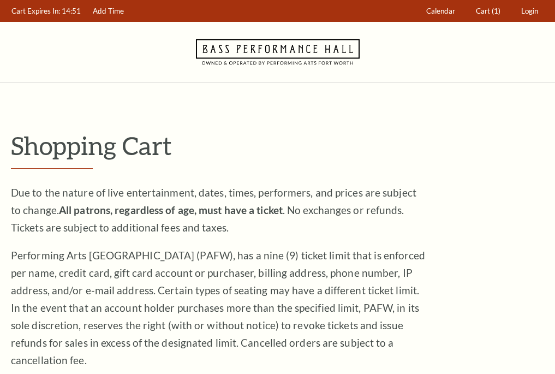 The height and width of the screenshot is (374, 555). I want to click on span: Due to the nature of live entertainment, dates, times, performers, and prices are subject to chan..., so click(213, 210).